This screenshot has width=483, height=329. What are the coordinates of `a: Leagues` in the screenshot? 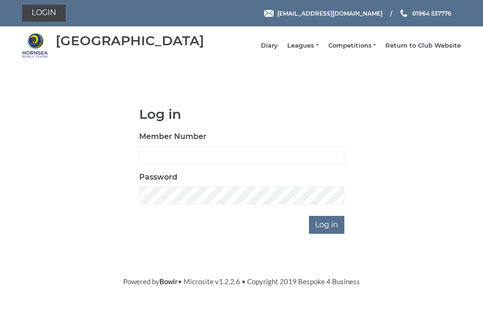 It's located at (303, 46).